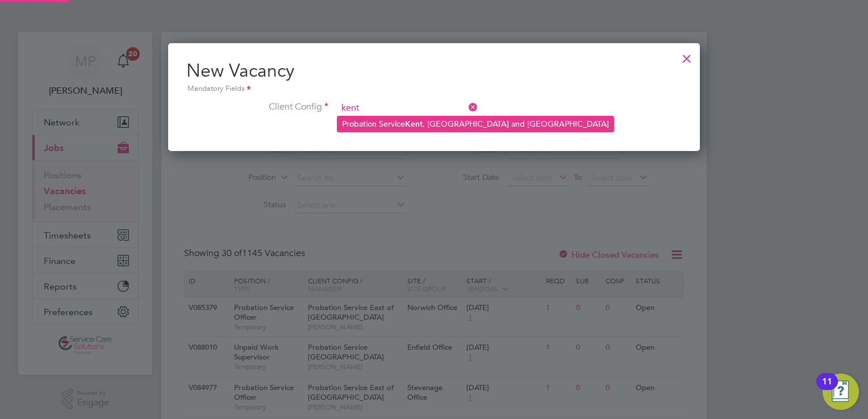  What do you see at coordinates (414, 124) in the screenshot?
I see `b: Kent` at bounding box center [414, 124].